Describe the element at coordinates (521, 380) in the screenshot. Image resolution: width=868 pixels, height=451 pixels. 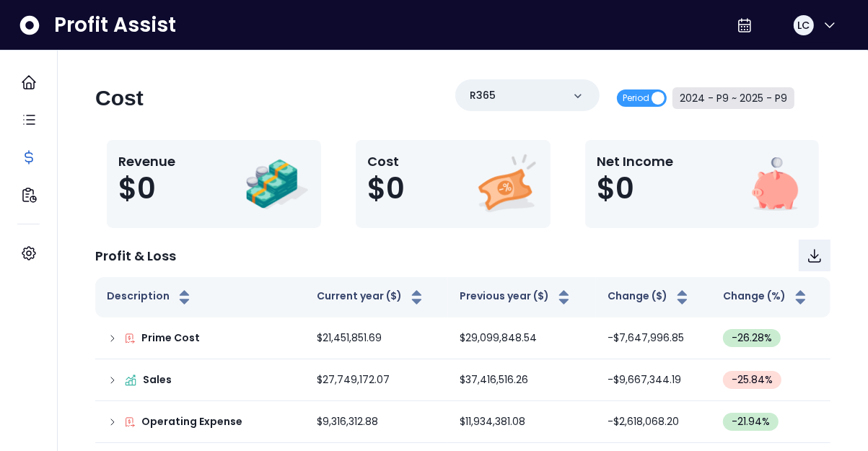
I see `td: $37,416,516.26` at that location.